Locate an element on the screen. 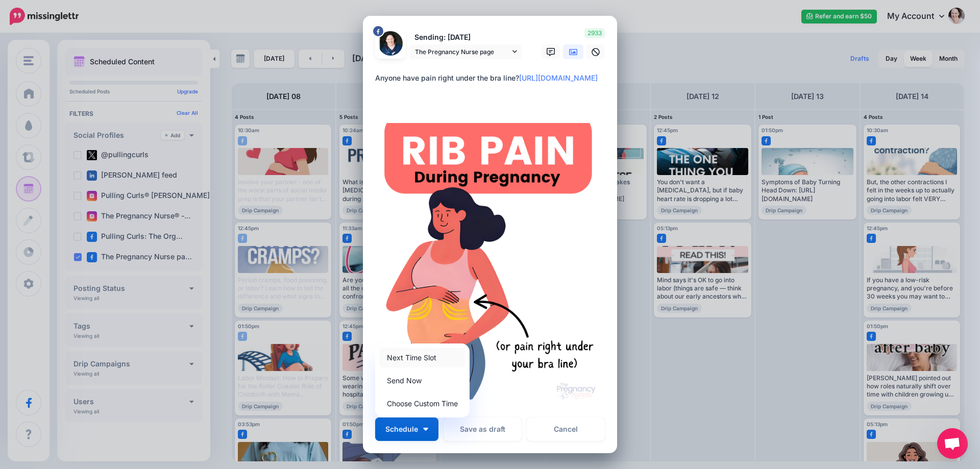 The image size is (980, 469). span: 2933 is located at coordinates (595, 33).